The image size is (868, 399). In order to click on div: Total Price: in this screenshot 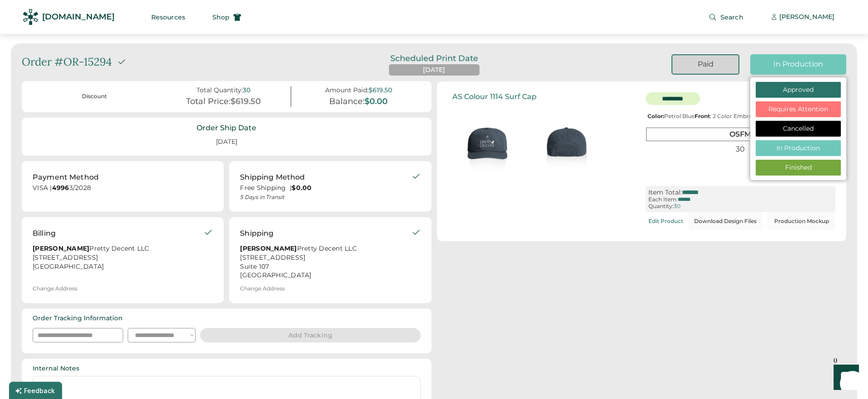, I will do `click(209, 102)`.